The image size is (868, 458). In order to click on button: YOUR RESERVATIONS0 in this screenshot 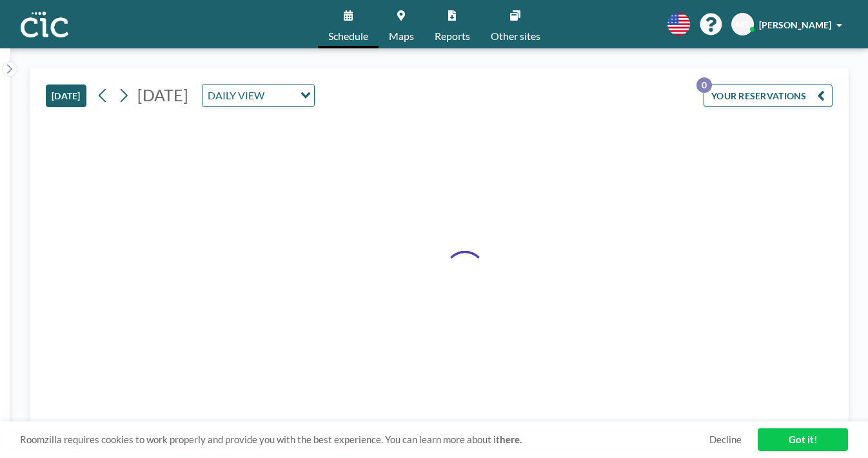, I will do `click(768, 95)`.